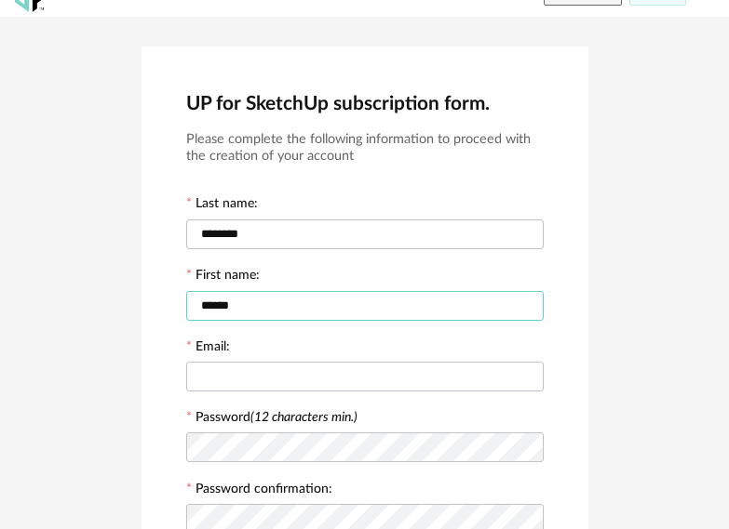 The width and height of the screenshot is (729, 529). Describe the element at coordinates (222, 277) in the screenshot. I see `label: First name:` at that location.